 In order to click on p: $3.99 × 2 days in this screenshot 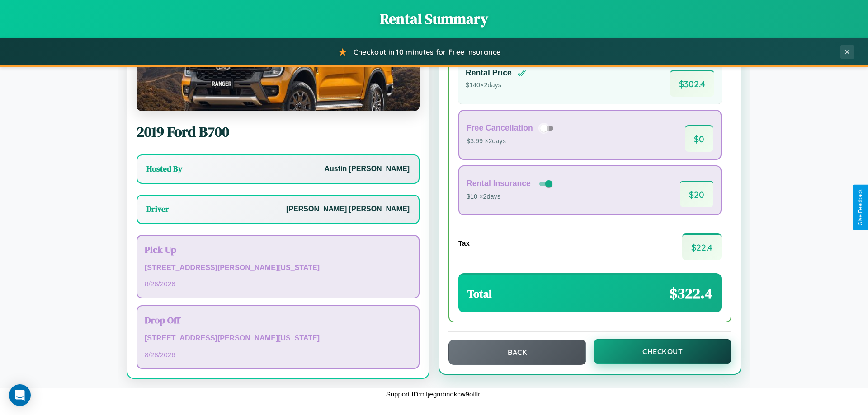, I will do `click(511, 141)`.